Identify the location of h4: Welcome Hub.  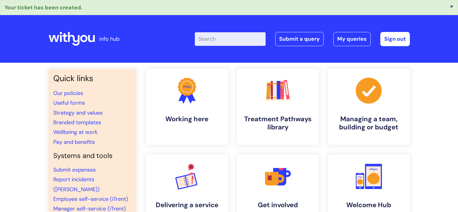
(369, 205).